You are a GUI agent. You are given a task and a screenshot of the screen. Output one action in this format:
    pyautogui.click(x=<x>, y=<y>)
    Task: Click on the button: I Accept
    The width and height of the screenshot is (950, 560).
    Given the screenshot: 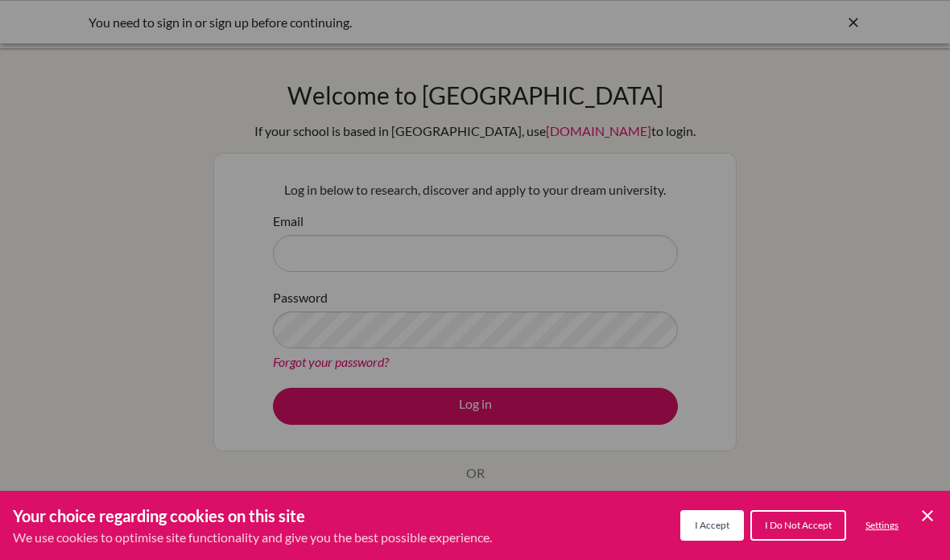 What is the action you would take?
    pyautogui.click(x=712, y=525)
    